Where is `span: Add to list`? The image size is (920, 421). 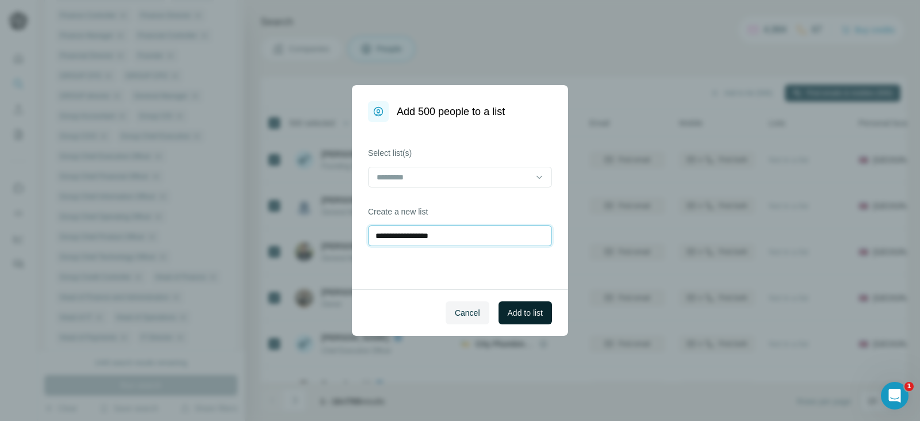
span: Add to list is located at coordinates (525, 313).